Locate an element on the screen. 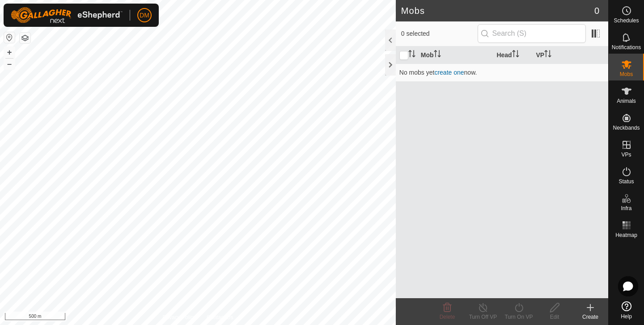 The width and height of the screenshot is (644, 325). a: Contact Us is located at coordinates (220, 317).